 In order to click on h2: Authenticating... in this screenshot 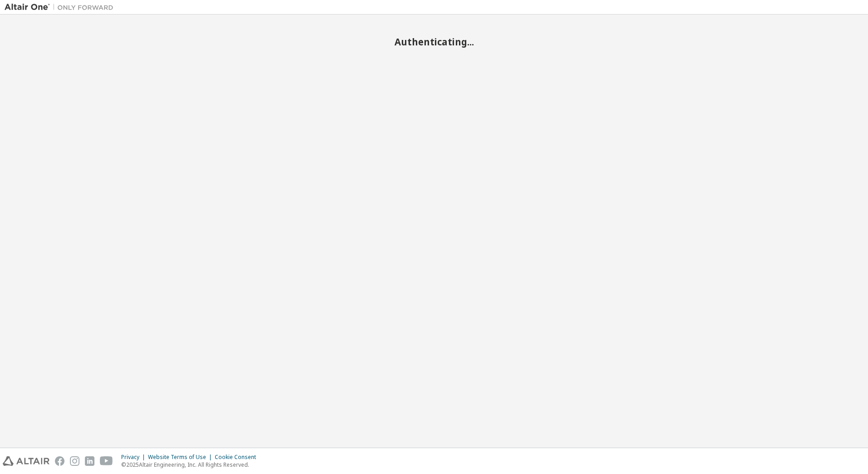, I will do `click(434, 41)`.